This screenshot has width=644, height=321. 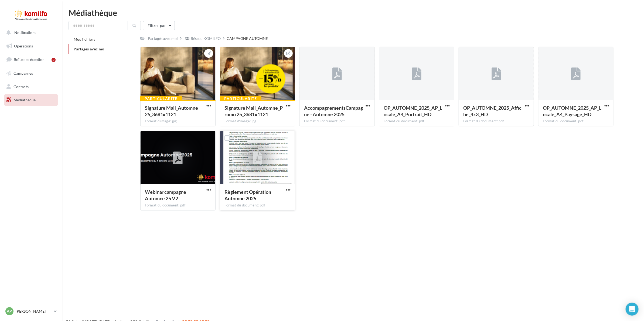 What do you see at coordinates (84, 39) in the screenshot?
I see `span: Mes fichiers` at bounding box center [84, 39].